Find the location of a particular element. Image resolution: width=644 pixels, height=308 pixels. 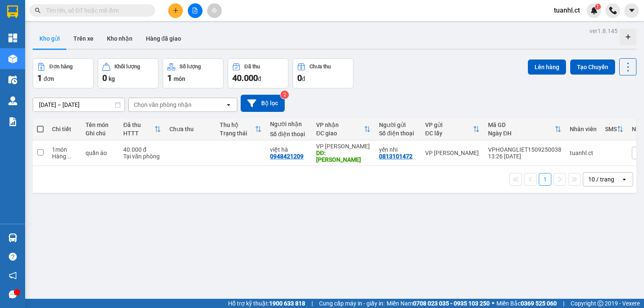

button: plus is located at coordinates (175, 11).